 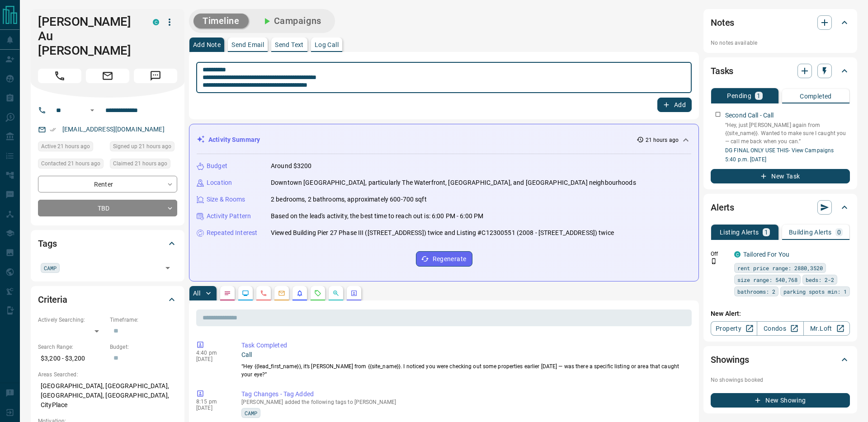 I want to click on button: Timeline, so click(x=221, y=21).